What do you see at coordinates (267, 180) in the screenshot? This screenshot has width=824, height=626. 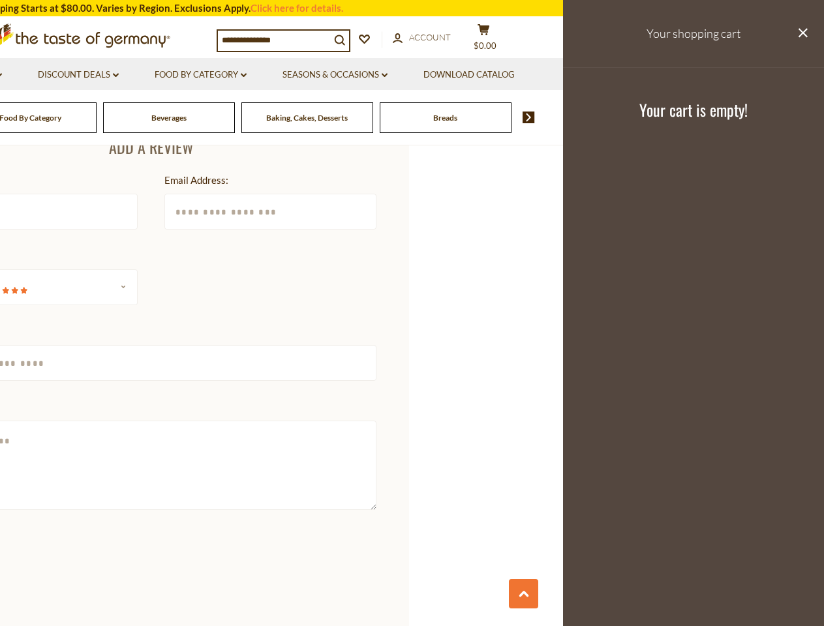 I see `div: Email Address:` at bounding box center [267, 180].